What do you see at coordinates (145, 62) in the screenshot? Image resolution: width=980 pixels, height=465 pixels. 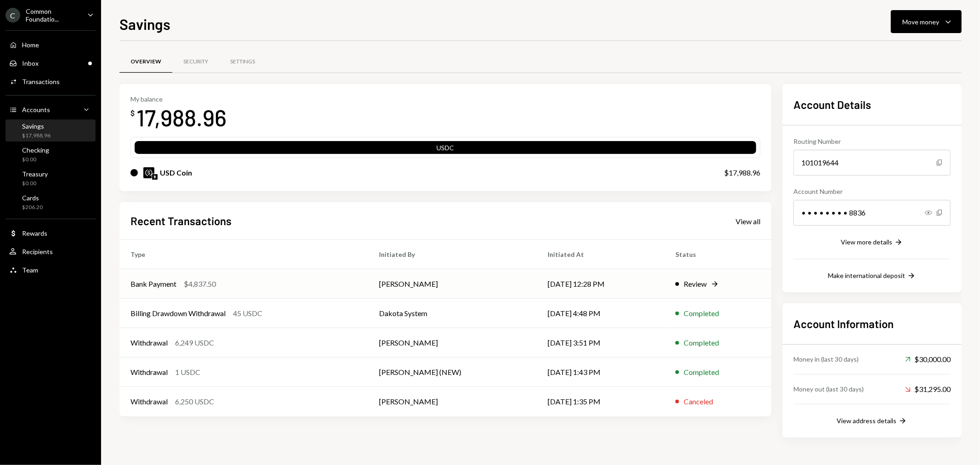 I see `a: Overview` at bounding box center [145, 62].